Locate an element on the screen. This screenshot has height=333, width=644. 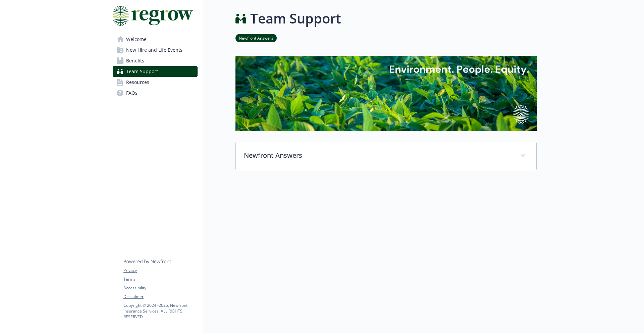
a: Team Support is located at coordinates (155, 71).